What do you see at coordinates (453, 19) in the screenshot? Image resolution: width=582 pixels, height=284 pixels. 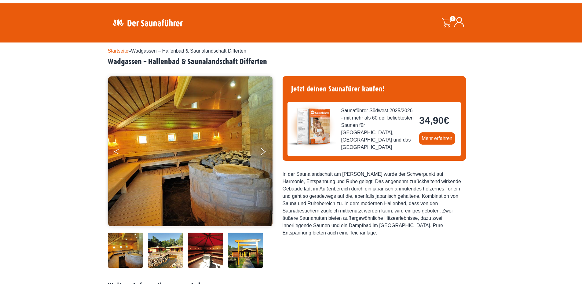 I see `span: 0` at bounding box center [453, 19].